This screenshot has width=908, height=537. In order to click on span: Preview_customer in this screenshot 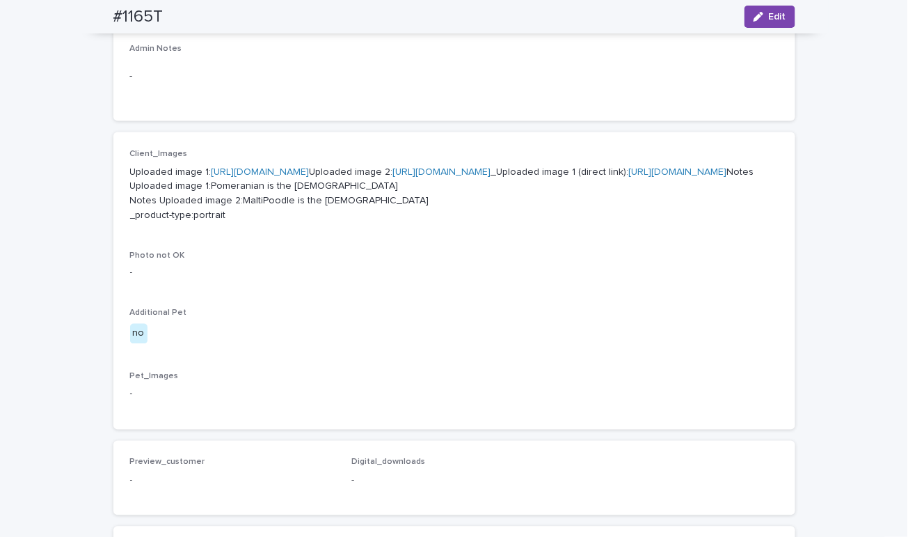, I will do `click(168, 462)`.